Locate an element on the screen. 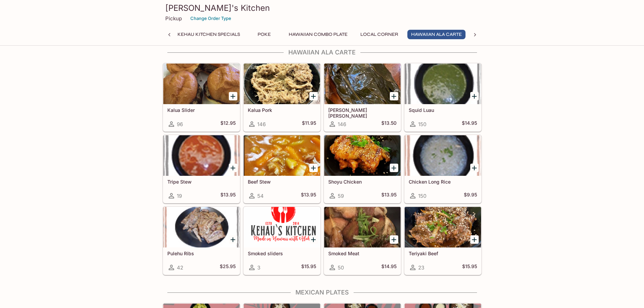 The width and height of the screenshot is (644, 308). h5: Tripe Stew is located at coordinates (202, 182).